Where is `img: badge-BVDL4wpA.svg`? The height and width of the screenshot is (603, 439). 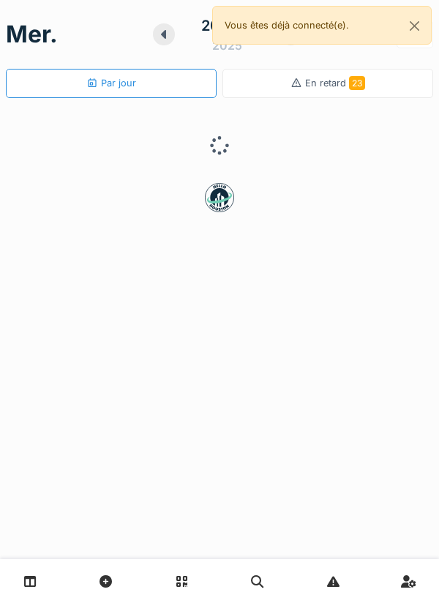
img: badge-BVDL4wpA.svg is located at coordinates (219, 198).